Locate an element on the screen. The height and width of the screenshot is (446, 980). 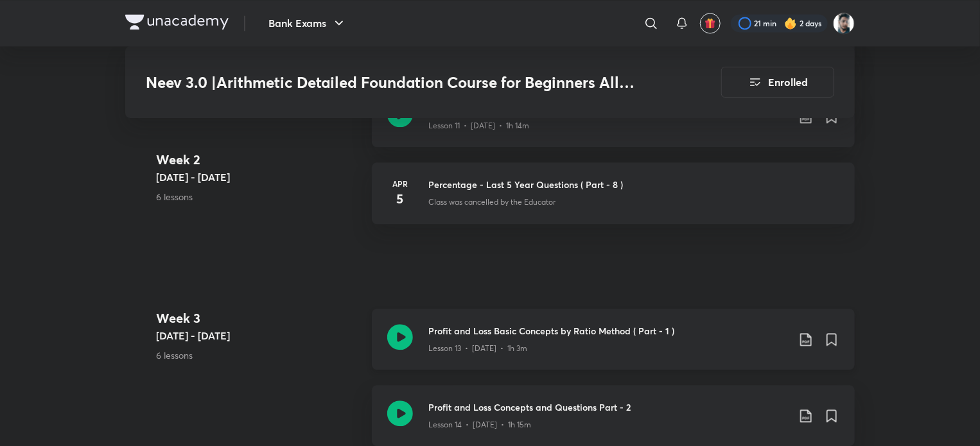
img: Company Logo is located at coordinates (177, 22).